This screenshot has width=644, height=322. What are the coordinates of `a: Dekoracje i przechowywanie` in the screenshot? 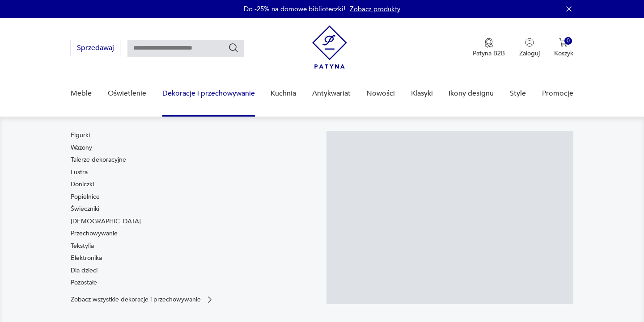 It's located at (208, 93).